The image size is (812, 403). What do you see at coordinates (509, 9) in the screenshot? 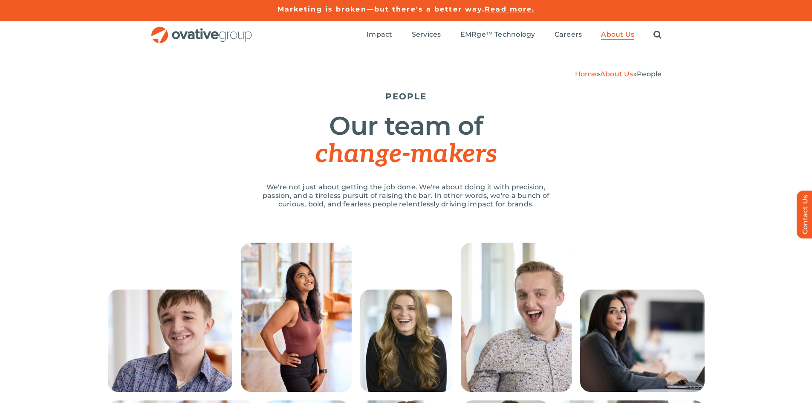
I see `a: Read more.` at bounding box center [509, 9].